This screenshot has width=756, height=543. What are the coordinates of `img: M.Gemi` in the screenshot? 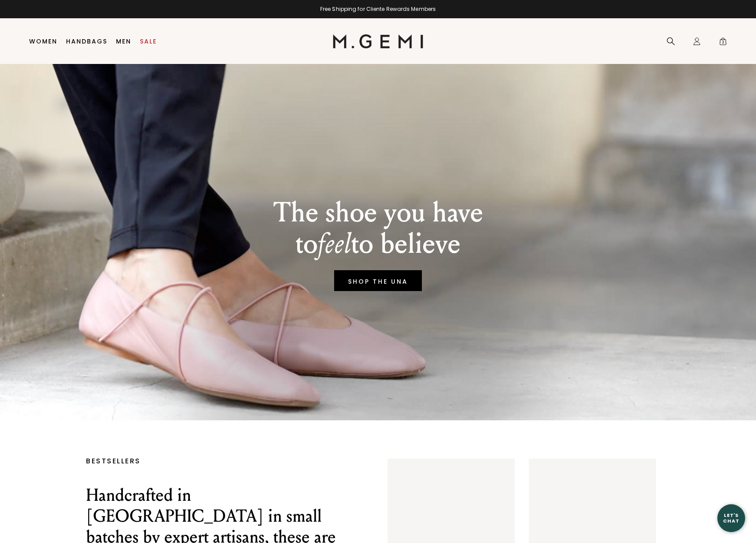 It's located at (378, 41).